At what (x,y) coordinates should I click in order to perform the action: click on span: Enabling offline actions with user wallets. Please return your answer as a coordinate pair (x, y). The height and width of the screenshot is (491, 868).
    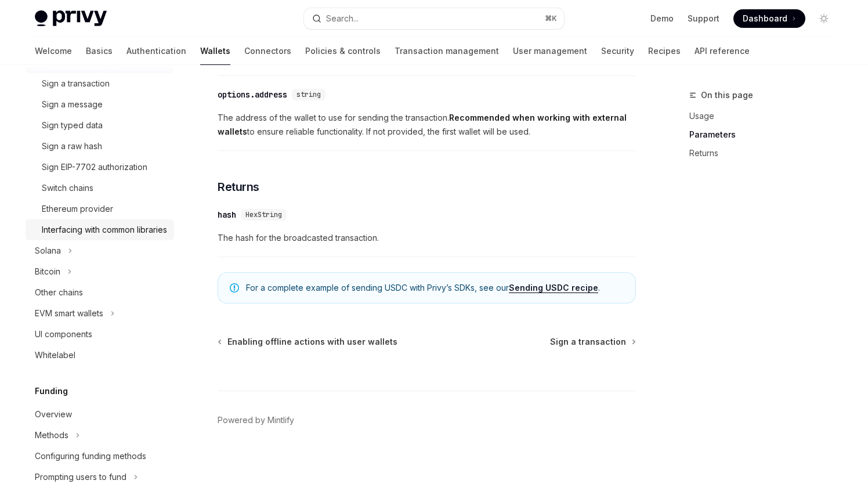
    Looking at the image, I should click on (312, 342).